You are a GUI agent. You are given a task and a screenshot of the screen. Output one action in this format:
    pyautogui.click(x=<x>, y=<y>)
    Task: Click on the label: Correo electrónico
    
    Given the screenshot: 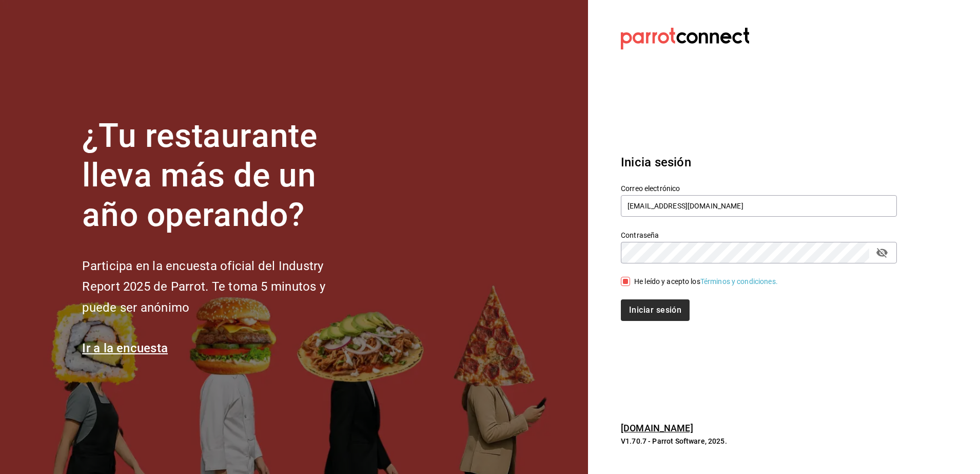 What is the action you would take?
    pyautogui.click(x=759, y=189)
    